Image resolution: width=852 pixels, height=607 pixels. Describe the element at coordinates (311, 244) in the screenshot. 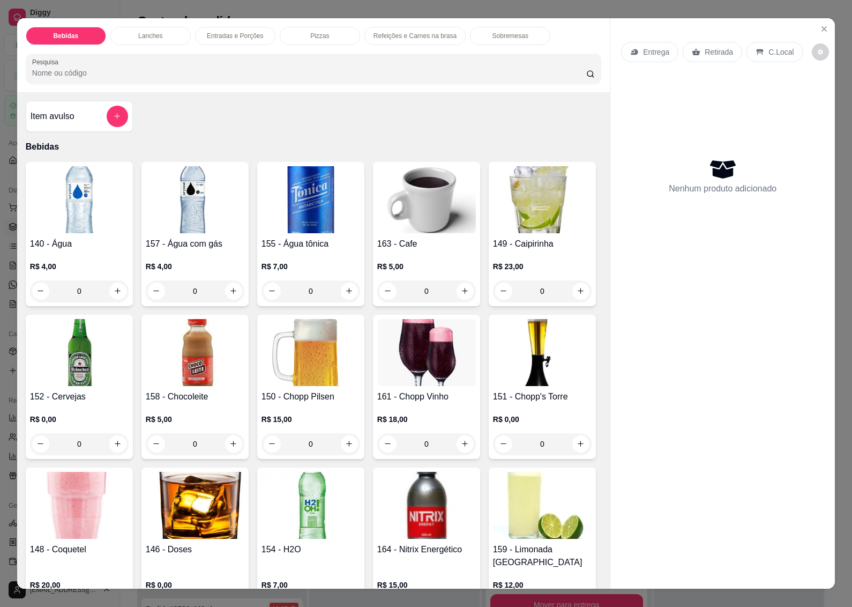

I see `h4: 155 - Água tônica` at that location.